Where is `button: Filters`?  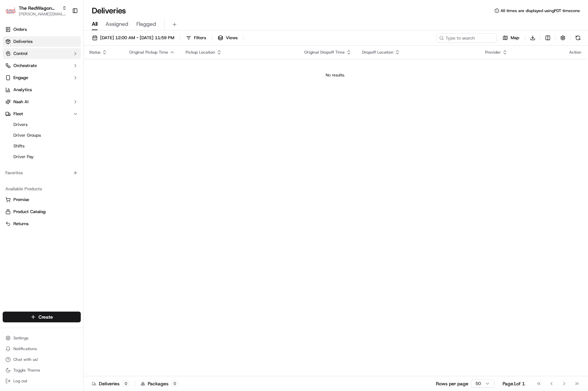 button: Filters is located at coordinates (196, 38).